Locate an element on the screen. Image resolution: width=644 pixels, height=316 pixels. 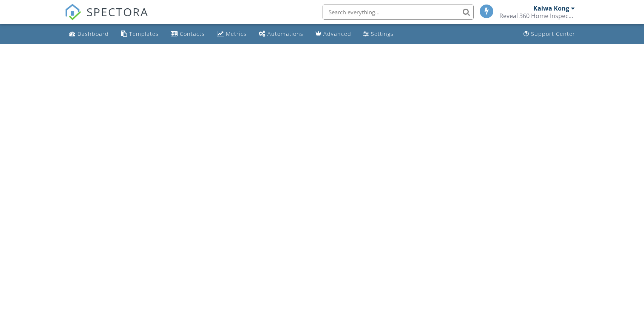
a: SPECTORA is located at coordinates (106, 18).